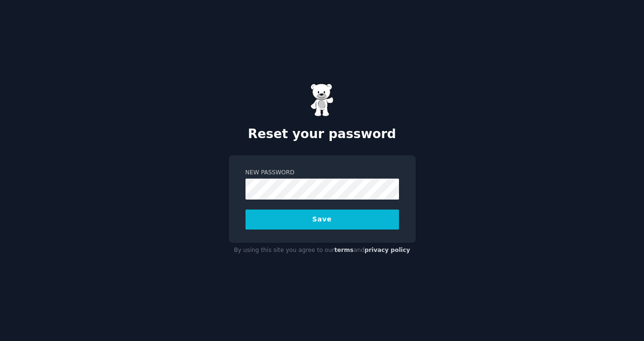 This screenshot has width=644, height=341. Describe the element at coordinates (322, 220) in the screenshot. I see `button: Save` at that location.